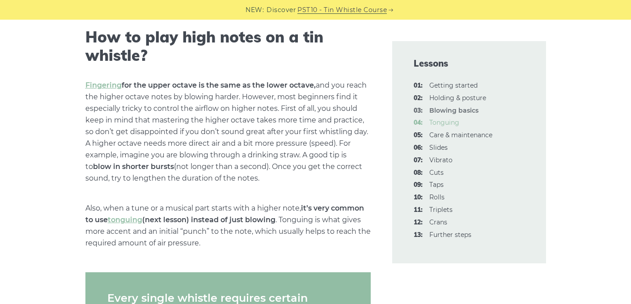 This screenshot has height=304, width=631. I want to click on span: 06:, so click(418, 148).